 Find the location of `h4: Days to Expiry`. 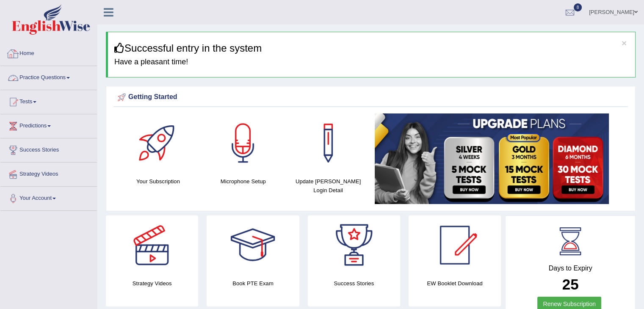

h4: Days to Expiry is located at coordinates (570, 268).